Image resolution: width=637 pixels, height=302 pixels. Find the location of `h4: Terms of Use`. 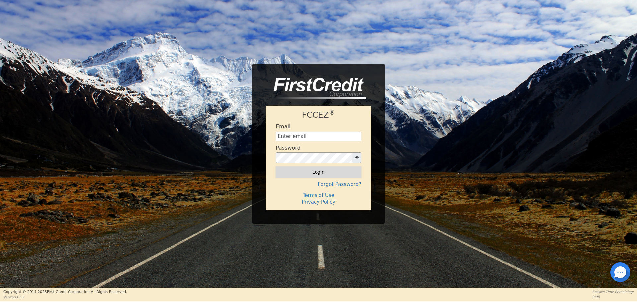

h4: Terms of Use is located at coordinates (319, 195).